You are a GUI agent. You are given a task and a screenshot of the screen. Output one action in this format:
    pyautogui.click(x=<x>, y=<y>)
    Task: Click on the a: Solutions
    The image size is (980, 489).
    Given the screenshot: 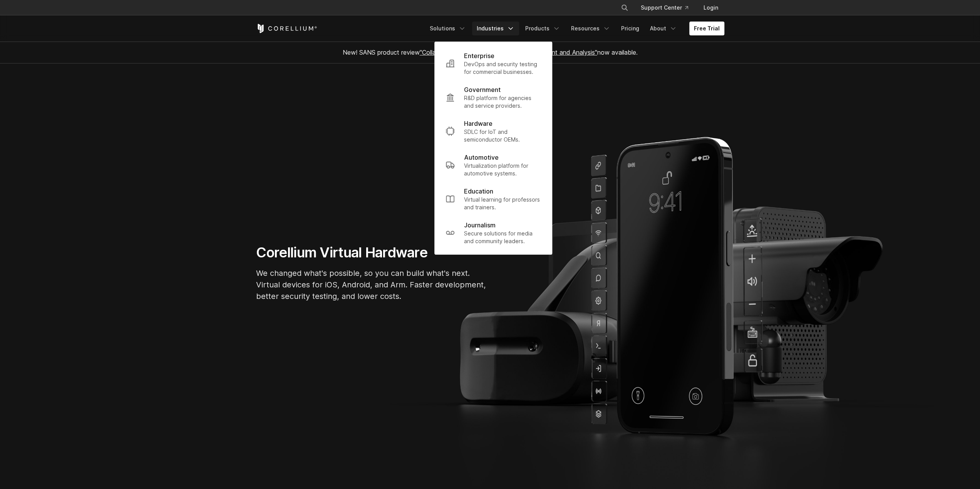 What is the action you would take?
    pyautogui.click(x=448, y=28)
    